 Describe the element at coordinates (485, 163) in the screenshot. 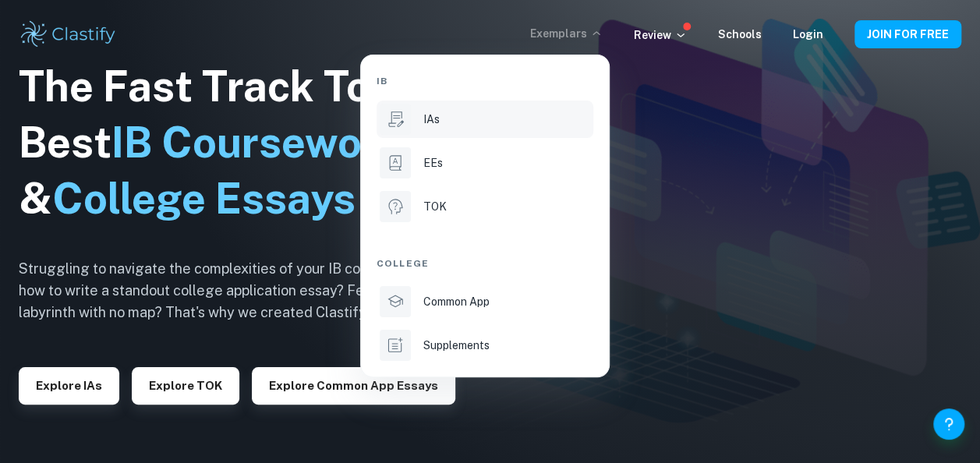

I see `a: EEs` at that location.